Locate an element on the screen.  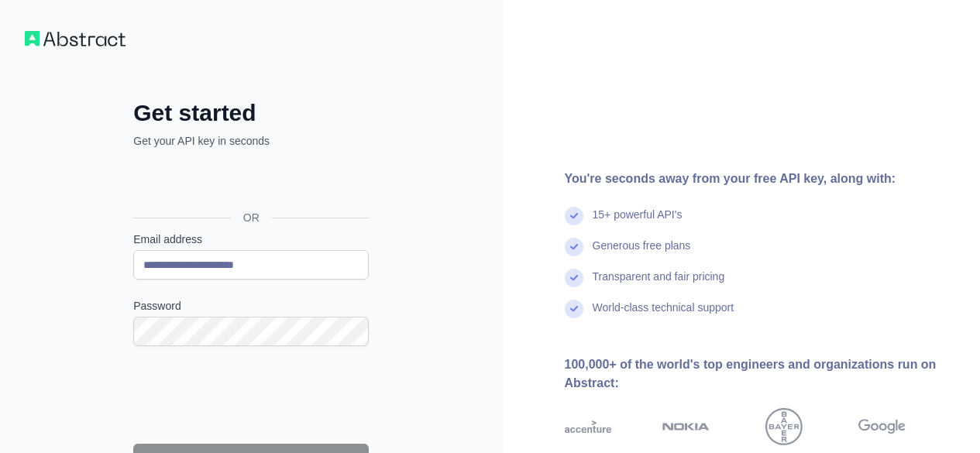
div: World-class technical support is located at coordinates (663, 316).